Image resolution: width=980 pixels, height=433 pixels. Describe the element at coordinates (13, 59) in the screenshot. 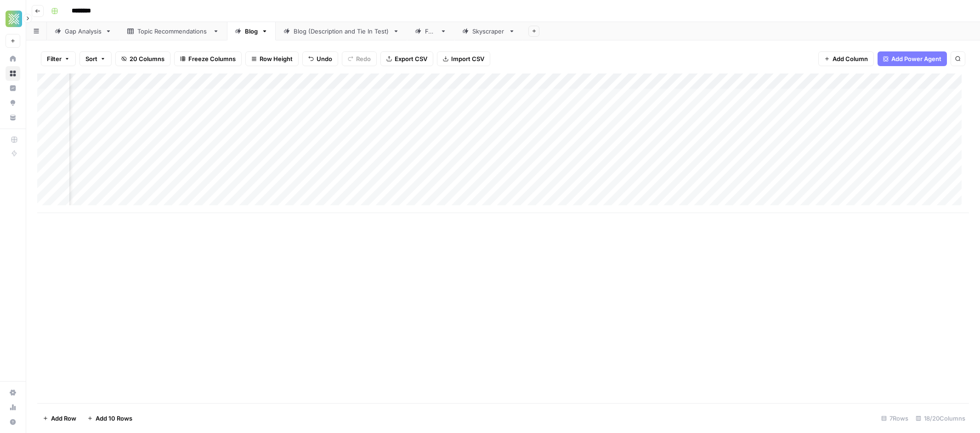

I see `a: Home` at that location.